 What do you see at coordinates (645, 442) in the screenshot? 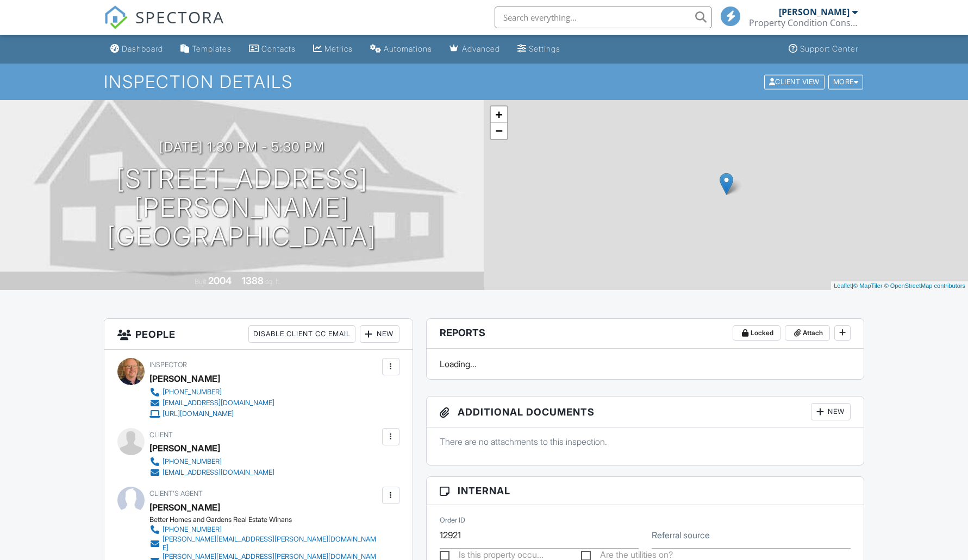
I see `p: There are no attachments to this inspection.` at bounding box center [645, 442].